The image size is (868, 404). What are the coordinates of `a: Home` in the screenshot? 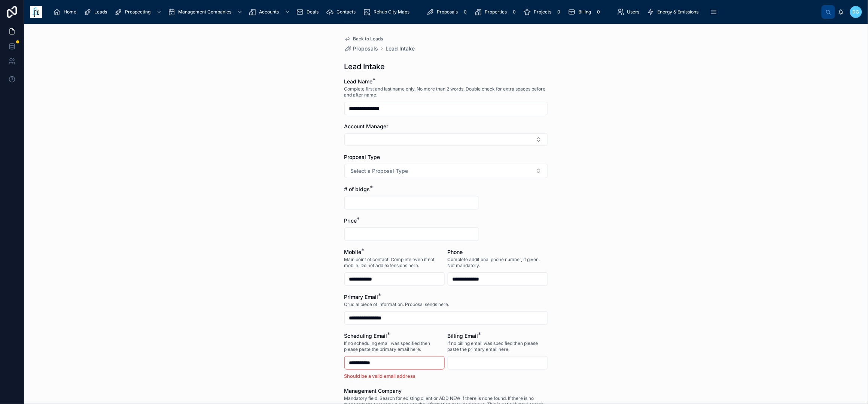 It's located at (66, 12).